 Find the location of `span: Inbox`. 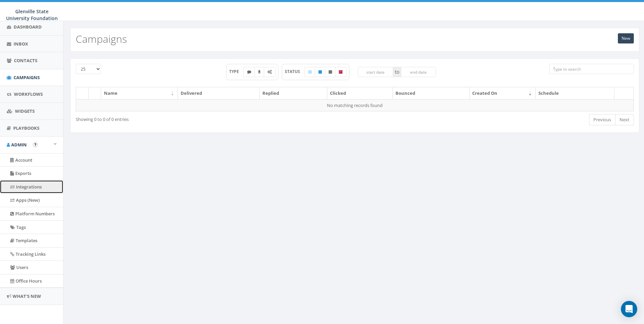

span: Inbox is located at coordinates (21, 44).